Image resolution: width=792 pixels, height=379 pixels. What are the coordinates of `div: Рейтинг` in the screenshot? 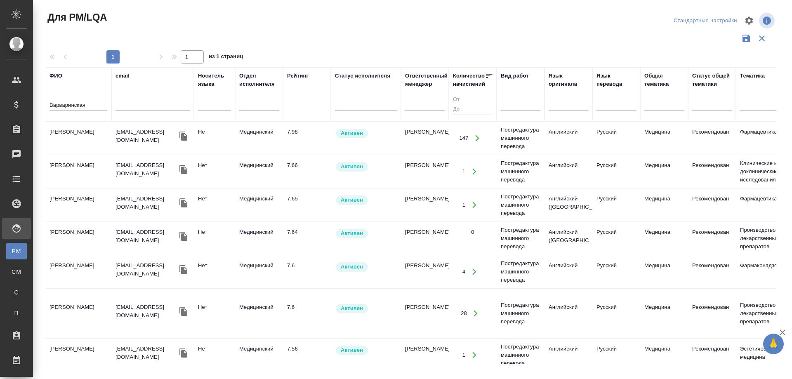 It's located at (298, 76).